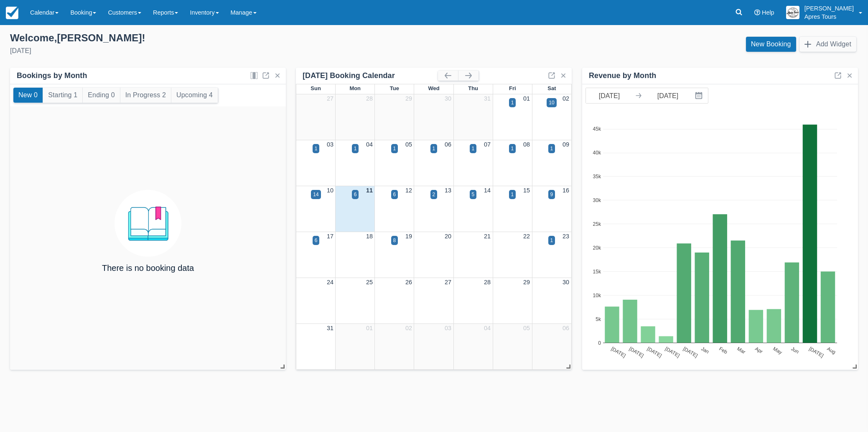  Describe the element at coordinates (487, 191) in the screenshot. I see `a: 14` at that location.